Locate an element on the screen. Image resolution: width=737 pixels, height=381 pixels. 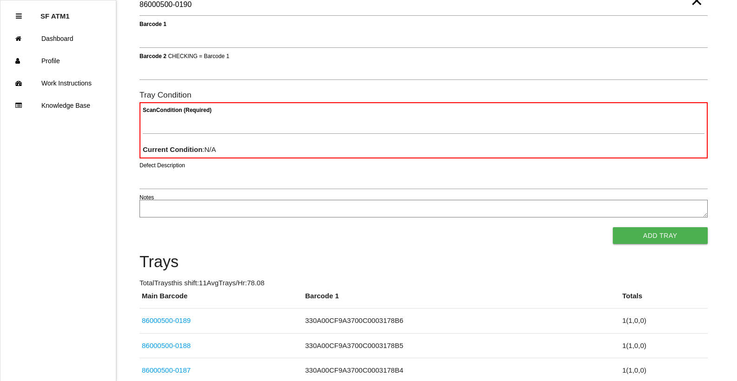
span: CHECKING = Barcode 1 is located at coordinates (199, 56).